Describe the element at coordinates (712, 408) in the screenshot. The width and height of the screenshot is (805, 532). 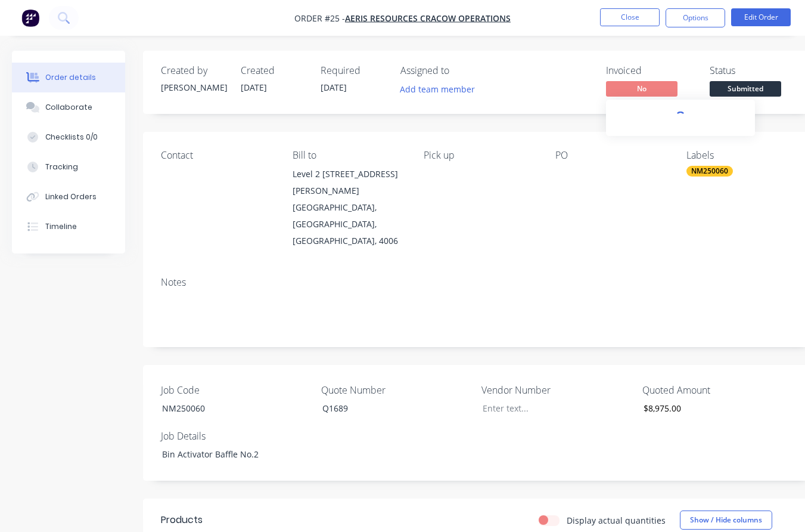
I see `input: Enter currency...` at that location.